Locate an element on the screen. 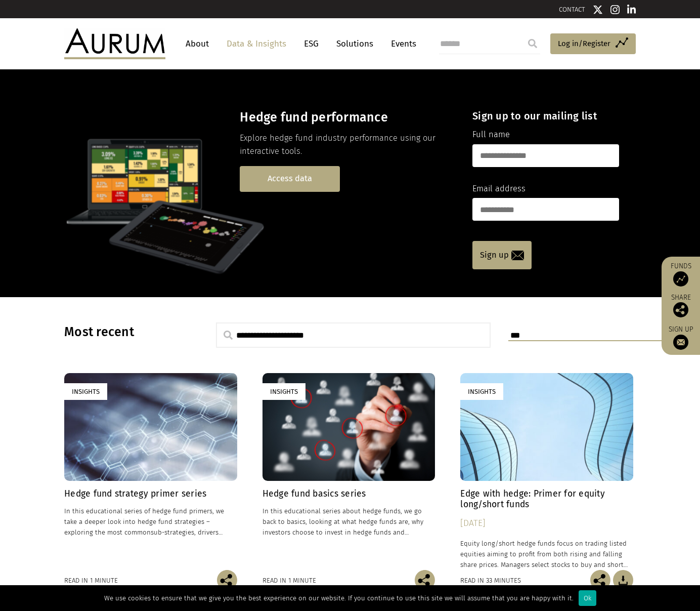 This screenshot has width=700, height=611. h4: Edge with hedge: Primer for equity long/short funds is located at coordinates (547, 499).